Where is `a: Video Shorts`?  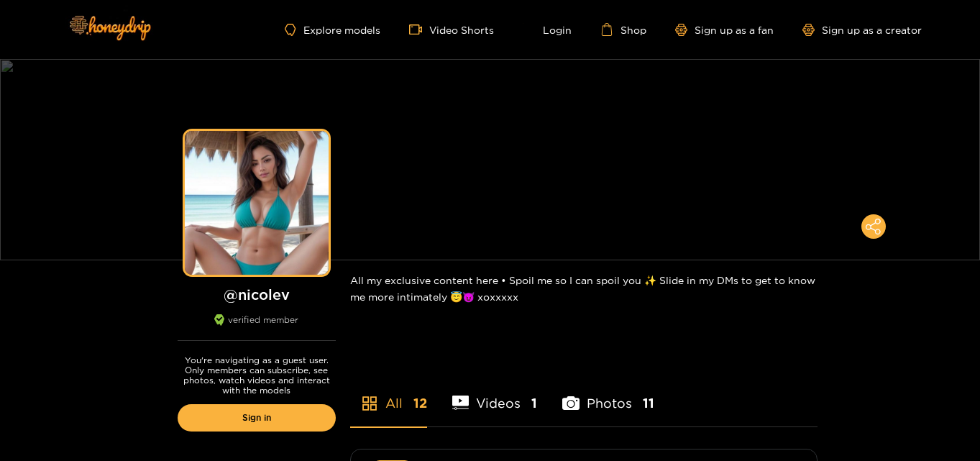 a: Video Shorts is located at coordinates (451, 30).